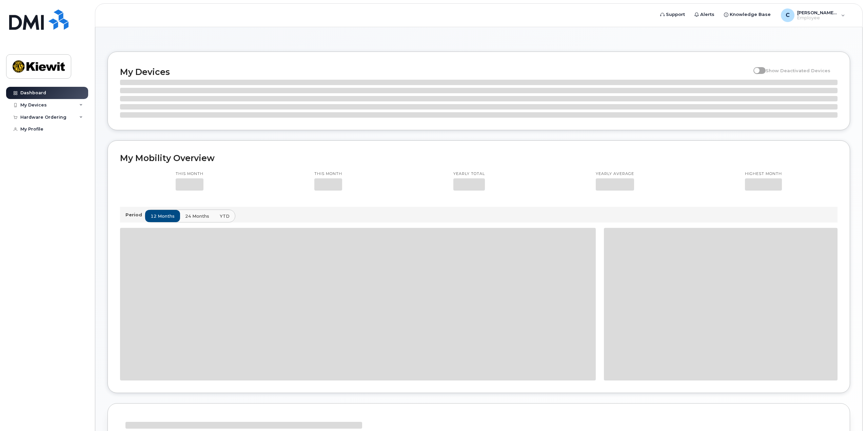 The height and width of the screenshot is (431, 866). Describe the element at coordinates (135, 215) in the screenshot. I see `p: Period` at that location.